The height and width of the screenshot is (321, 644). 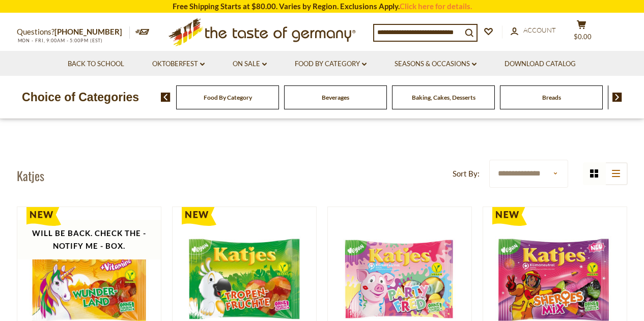 What do you see at coordinates (444, 97) in the screenshot?
I see `a: Baking, Cakes, Desserts` at bounding box center [444, 97].